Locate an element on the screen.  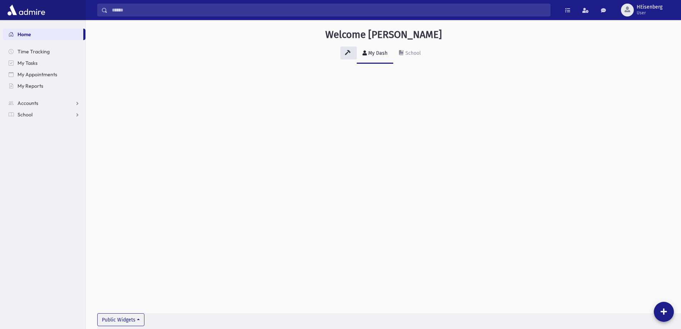
a: My Tasks is located at coordinates (44, 63).